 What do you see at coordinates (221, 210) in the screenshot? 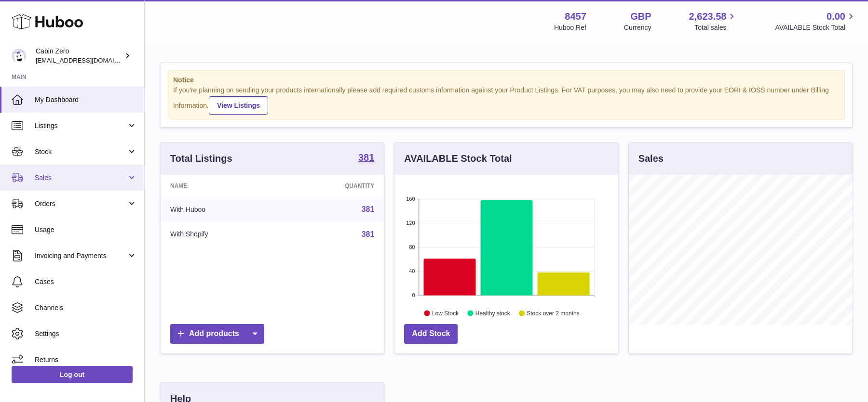
I see `td: With Huboo` at bounding box center [221, 210].